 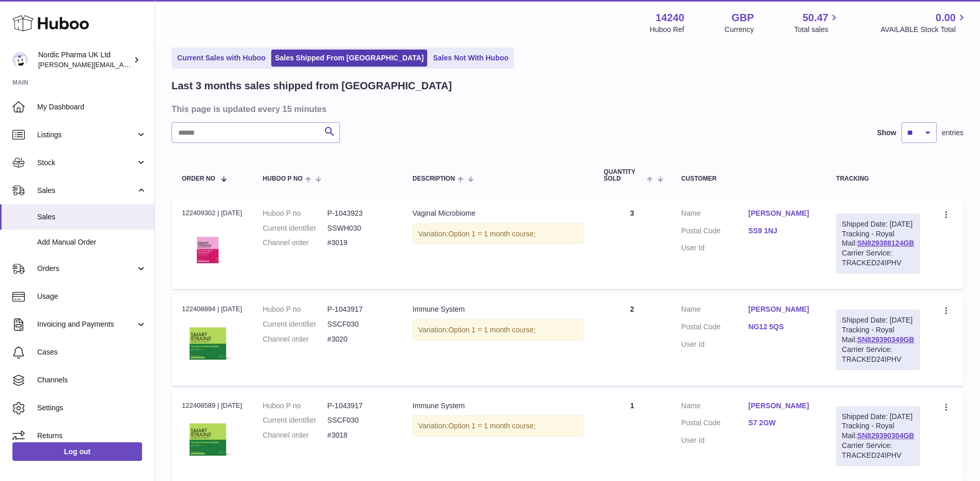 I want to click on span: Settings, so click(x=92, y=408).